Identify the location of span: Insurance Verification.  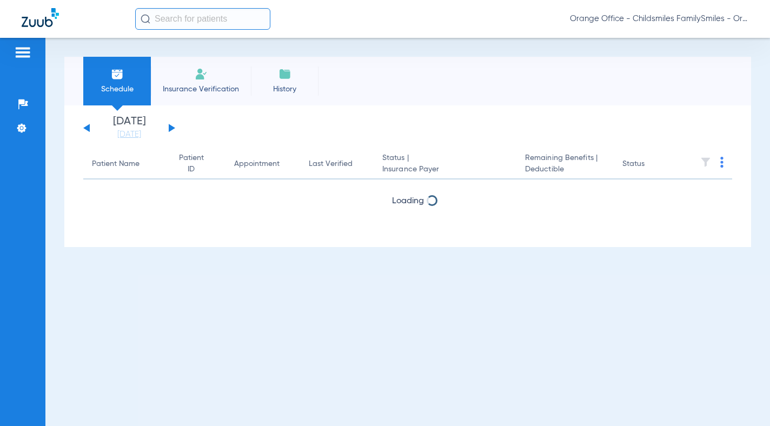
(201, 89).